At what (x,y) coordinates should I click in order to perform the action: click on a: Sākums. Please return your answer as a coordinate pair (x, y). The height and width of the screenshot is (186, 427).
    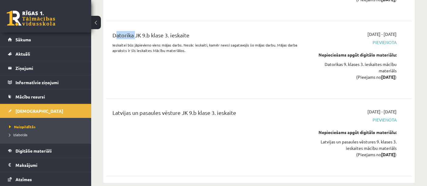
    Looking at the image, I should click on (46, 40).